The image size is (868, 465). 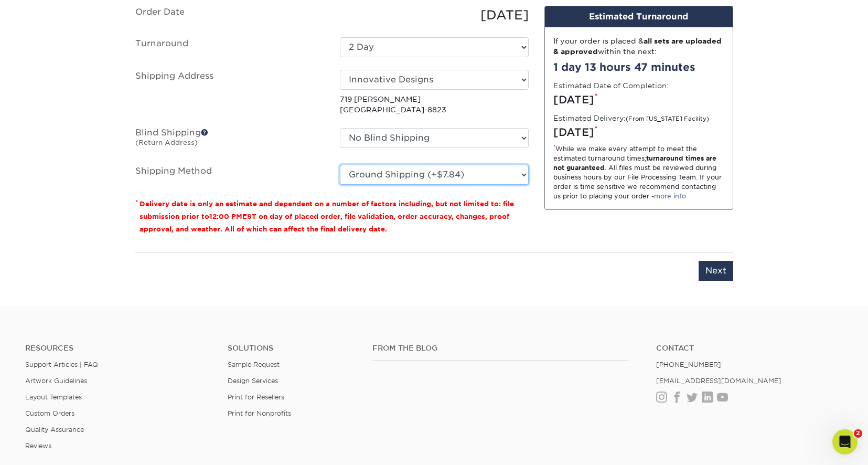 What do you see at coordinates (639, 173) in the screenshot?
I see `div: While we make every attempt to meet the estimated turnaround times; . All files must be reviewed ...` at bounding box center [639, 173].